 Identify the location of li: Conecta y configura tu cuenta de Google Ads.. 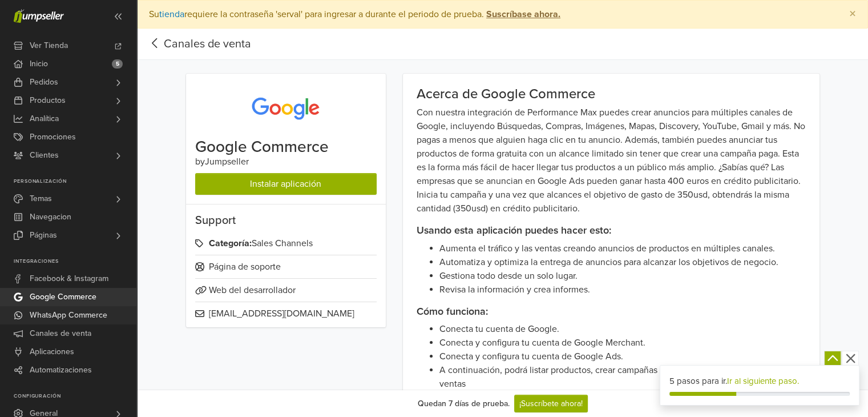
(622, 356).